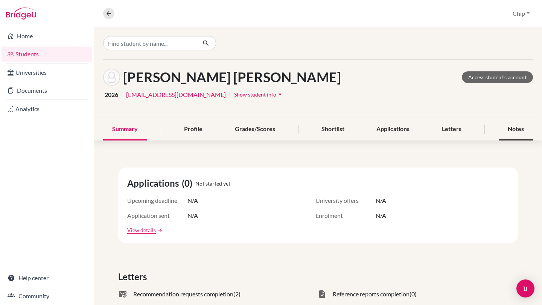 Image resolution: width=542 pixels, height=305 pixels. What do you see at coordinates (111, 77) in the screenshot?
I see `img: Hnin Yati Miley Linn's avatar` at bounding box center [111, 77].